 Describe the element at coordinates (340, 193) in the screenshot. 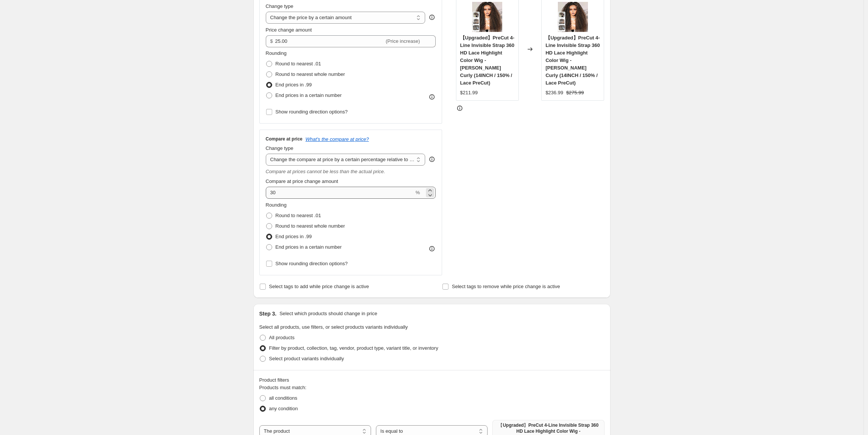

I see `input: 20` at that location.